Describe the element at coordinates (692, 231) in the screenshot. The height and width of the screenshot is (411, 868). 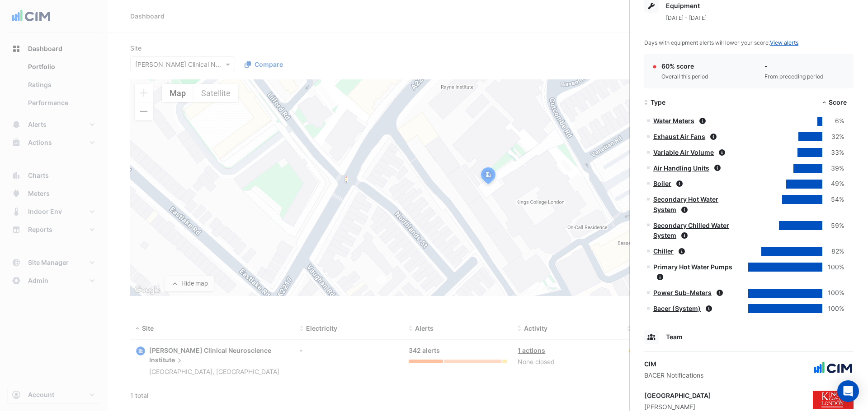
I see `a: Secondary Chilled Water System` at that location.